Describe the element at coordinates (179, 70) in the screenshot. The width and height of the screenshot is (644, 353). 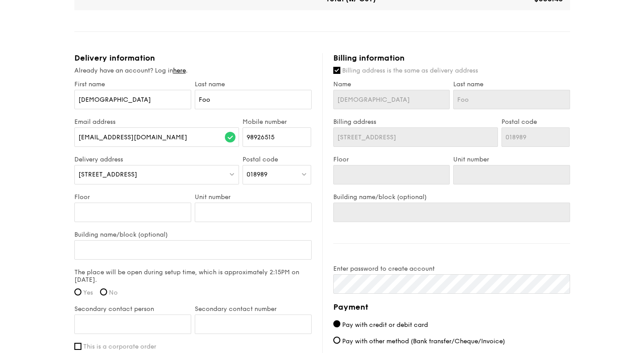
I see `a: here` at that location.